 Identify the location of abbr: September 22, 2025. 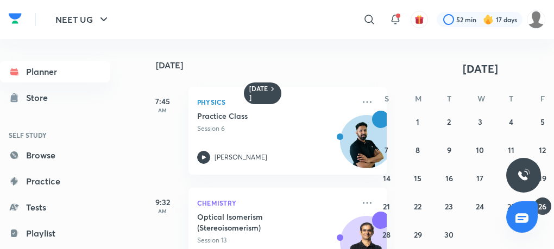
(418, 207).